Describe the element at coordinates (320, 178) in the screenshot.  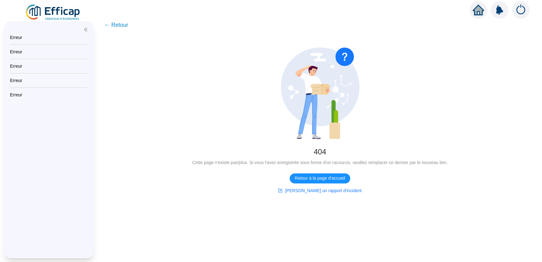
I see `span: Retour à la page d'accueil` at that location.